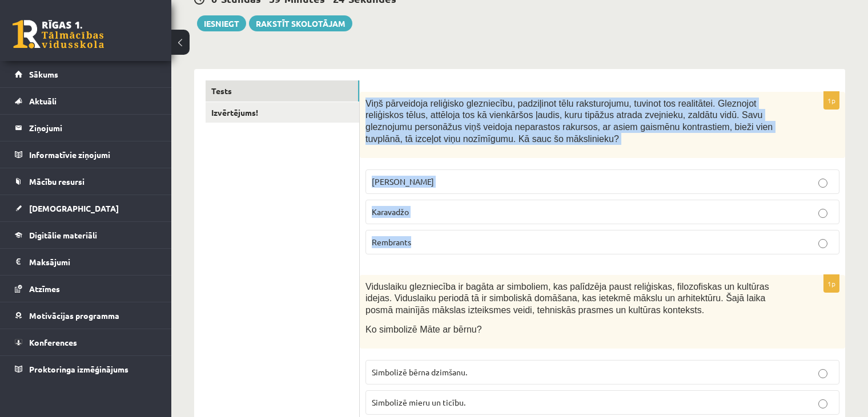 This screenshot has width=868, height=417. I want to click on legend: Ziņojumi, so click(93, 128).